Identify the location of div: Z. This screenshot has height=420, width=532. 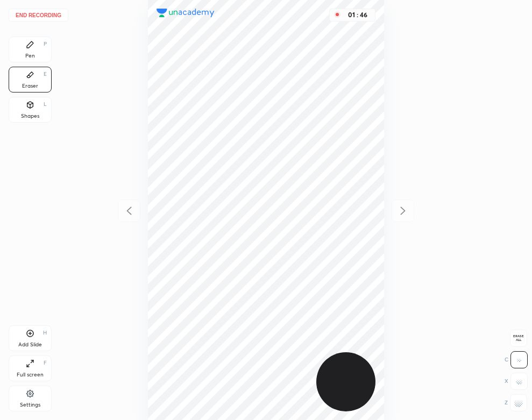
(516, 403).